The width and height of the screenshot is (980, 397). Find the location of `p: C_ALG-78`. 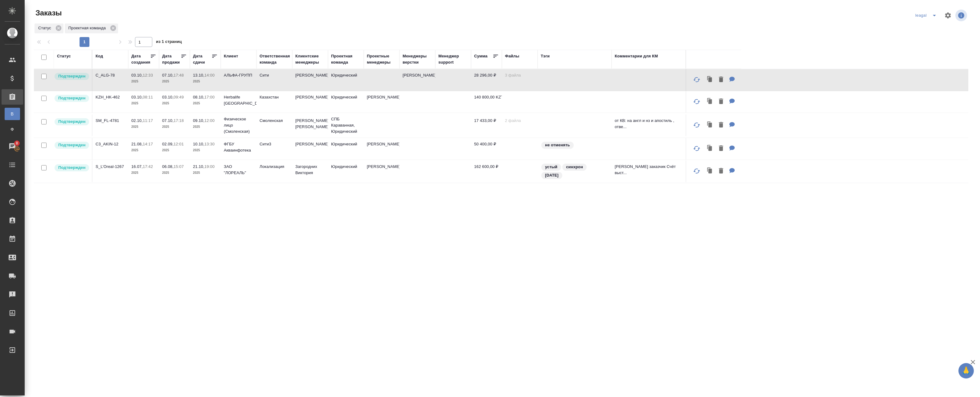

p: C_ALG-78 is located at coordinates (110, 75).